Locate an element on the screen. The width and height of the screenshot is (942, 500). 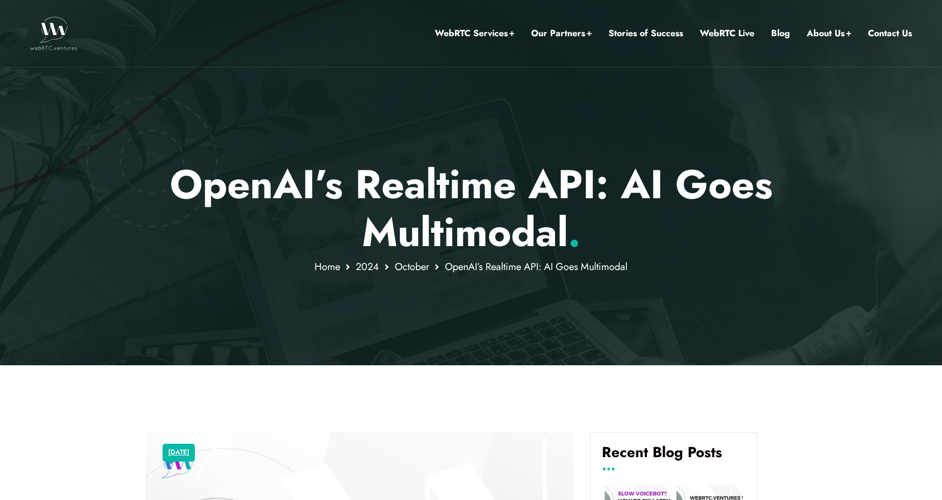
span: 2024 is located at coordinates (367, 267).